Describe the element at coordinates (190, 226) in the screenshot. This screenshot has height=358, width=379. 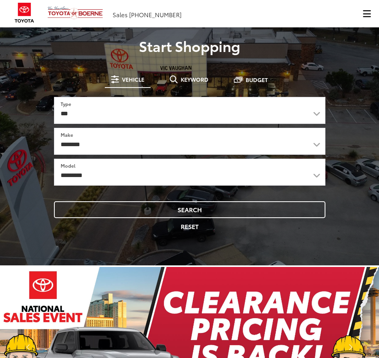
I see `button: Reset` at that location.